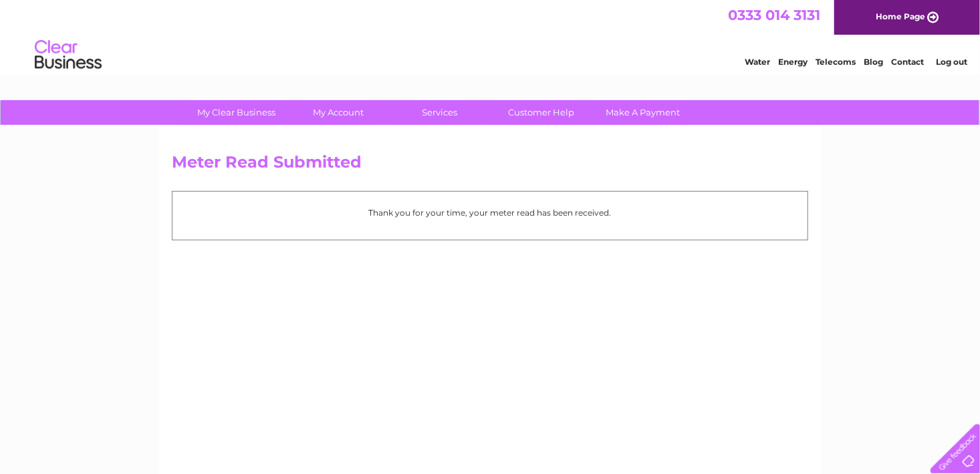  I want to click on a: My Account, so click(339, 112).